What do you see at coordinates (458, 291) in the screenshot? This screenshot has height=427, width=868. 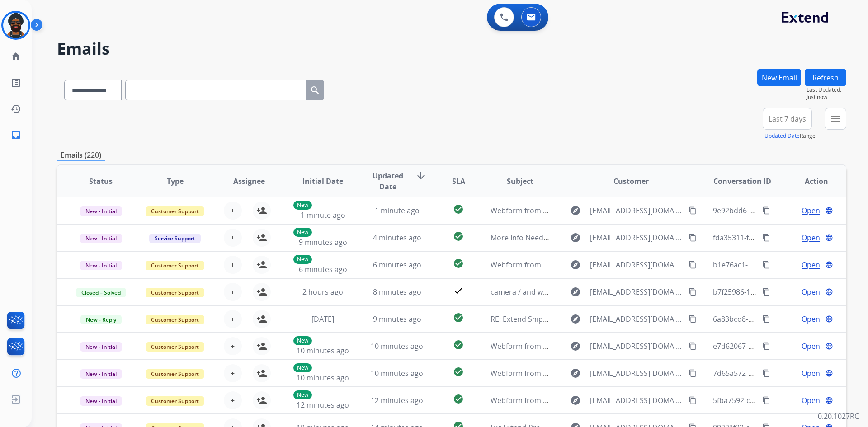 I see `mat-icon: check` at bounding box center [458, 291].